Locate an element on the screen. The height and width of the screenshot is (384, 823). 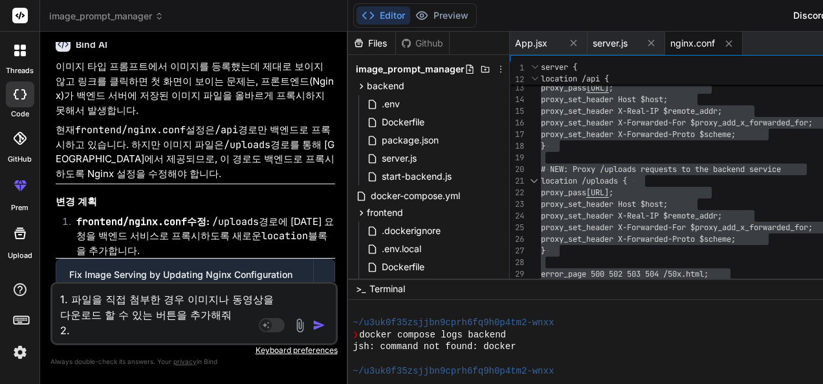
span: nginx.conf is located at coordinates (693, 43).